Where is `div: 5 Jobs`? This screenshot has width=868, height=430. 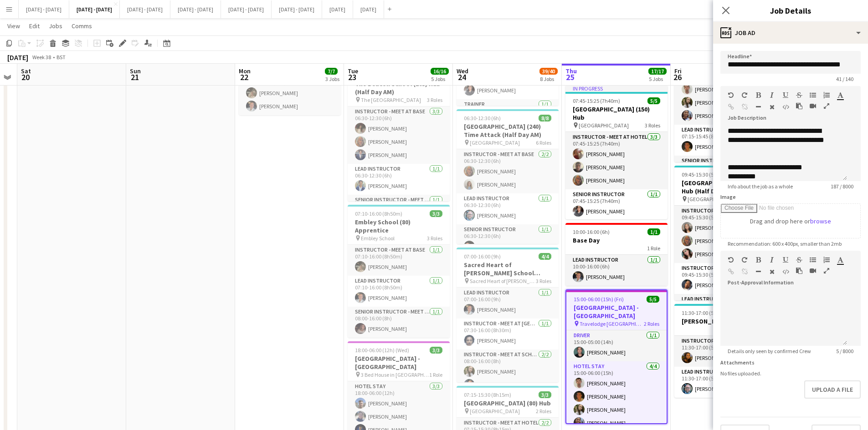 div: 5 Jobs is located at coordinates (439, 79).